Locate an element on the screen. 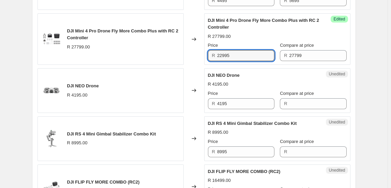  div: R 16499.00 is located at coordinates (219, 180).